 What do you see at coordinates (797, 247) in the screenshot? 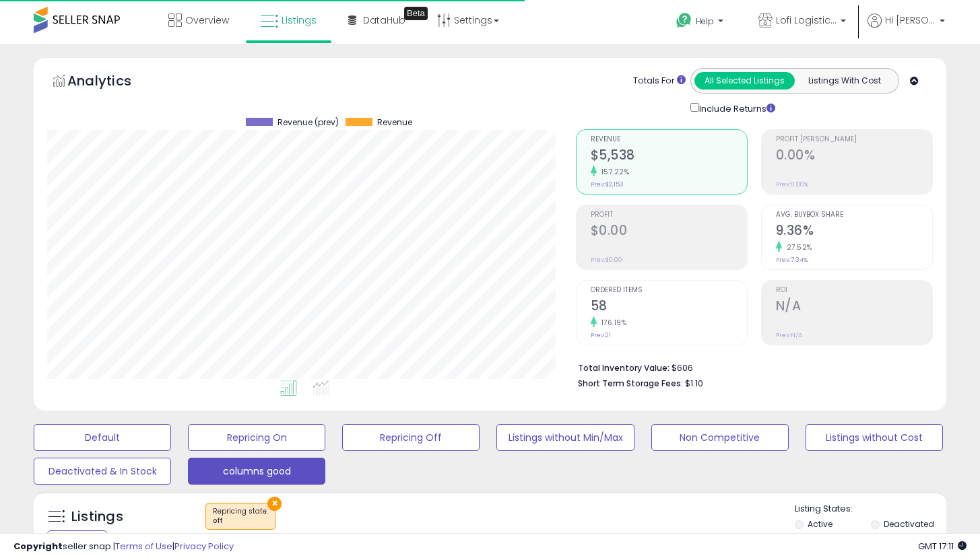
I see `small: 27.52%` at bounding box center [797, 247].